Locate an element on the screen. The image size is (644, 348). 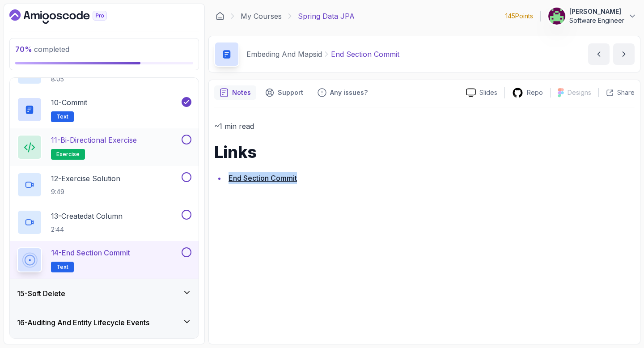
p: 8:05 is located at coordinates (77, 79).